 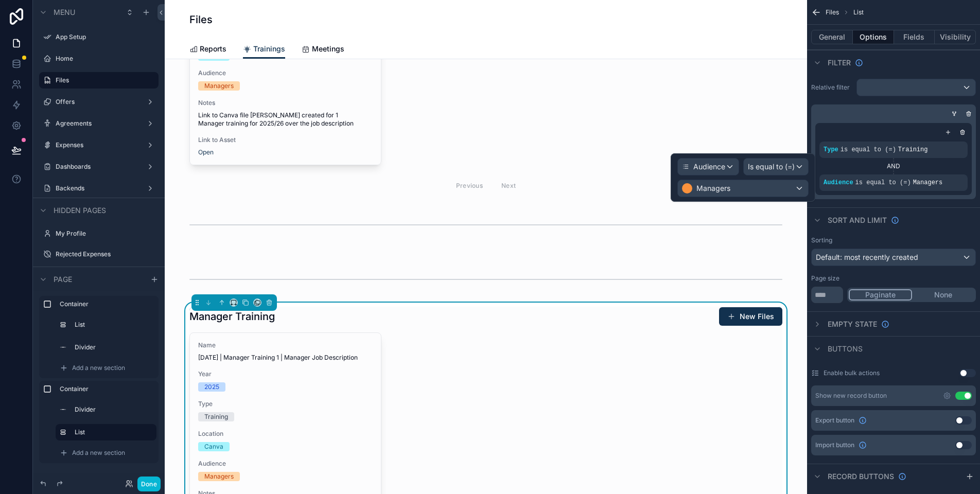 I want to click on button: Fields, so click(x=915, y=37).